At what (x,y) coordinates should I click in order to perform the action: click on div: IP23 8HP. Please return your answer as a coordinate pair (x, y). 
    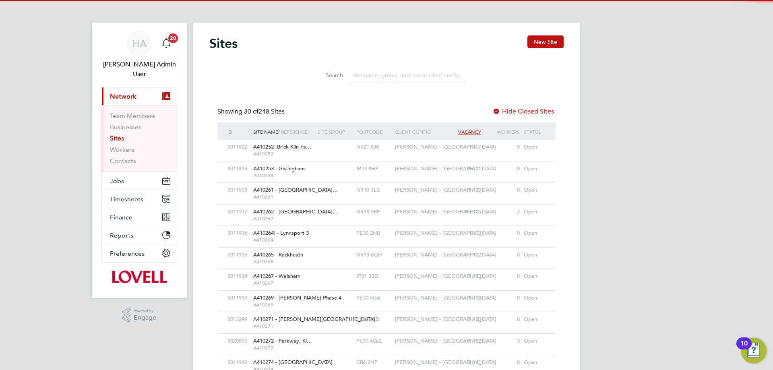
    Looking at the image, I should click on (374, 169).